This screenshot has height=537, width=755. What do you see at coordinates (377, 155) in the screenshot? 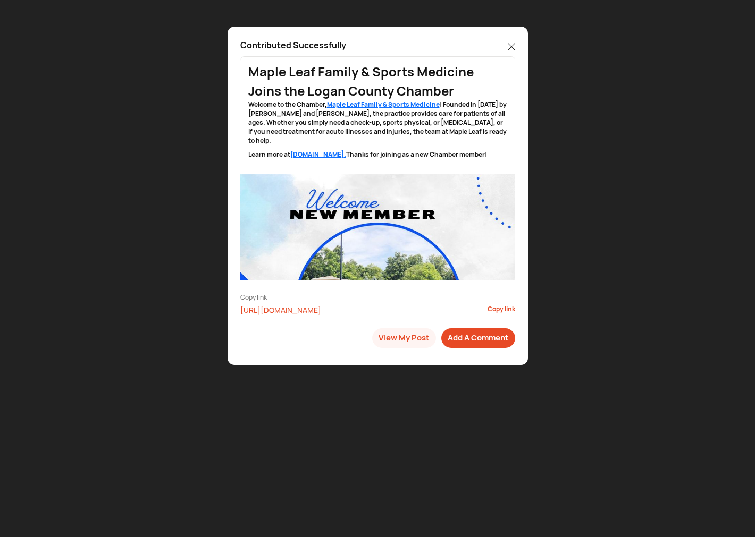
I see `p: Learn more at Thanks for joining as a new Chamber member!` at bounding box center [377, 155].